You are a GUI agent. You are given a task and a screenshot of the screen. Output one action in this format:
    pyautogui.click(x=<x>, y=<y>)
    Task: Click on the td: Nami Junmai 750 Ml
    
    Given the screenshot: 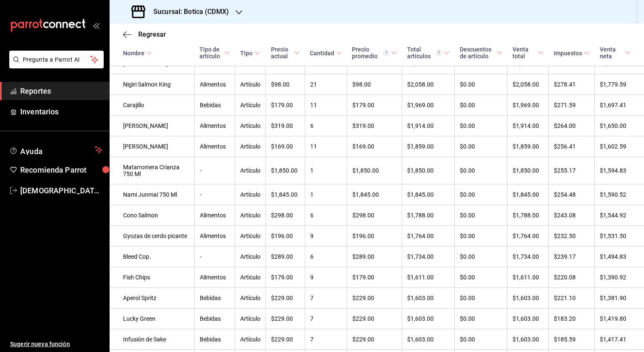 What is the action you would take?
    pyautogui.click(x=152, y=195)
    